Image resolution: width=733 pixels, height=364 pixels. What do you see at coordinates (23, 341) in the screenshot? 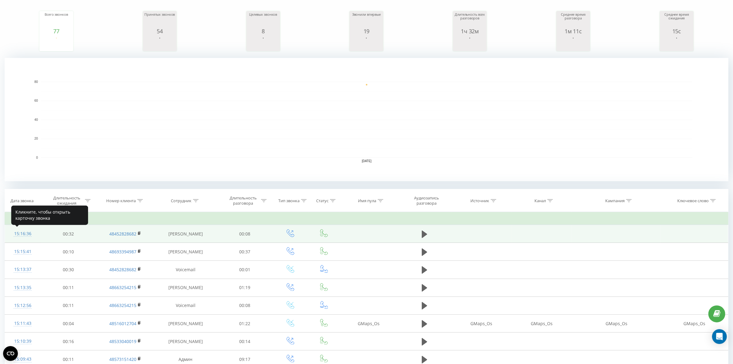
I see `div: 15:10:39` at bounding box center [23, 341].